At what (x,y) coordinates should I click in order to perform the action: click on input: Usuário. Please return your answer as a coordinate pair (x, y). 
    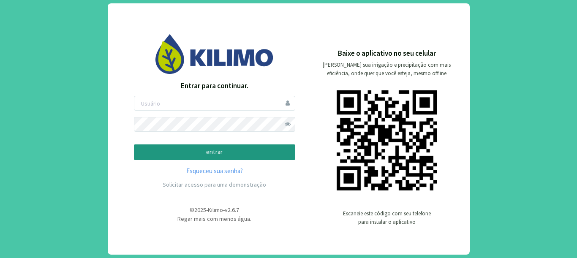
    Looking at the image, I should click on (214, 103).